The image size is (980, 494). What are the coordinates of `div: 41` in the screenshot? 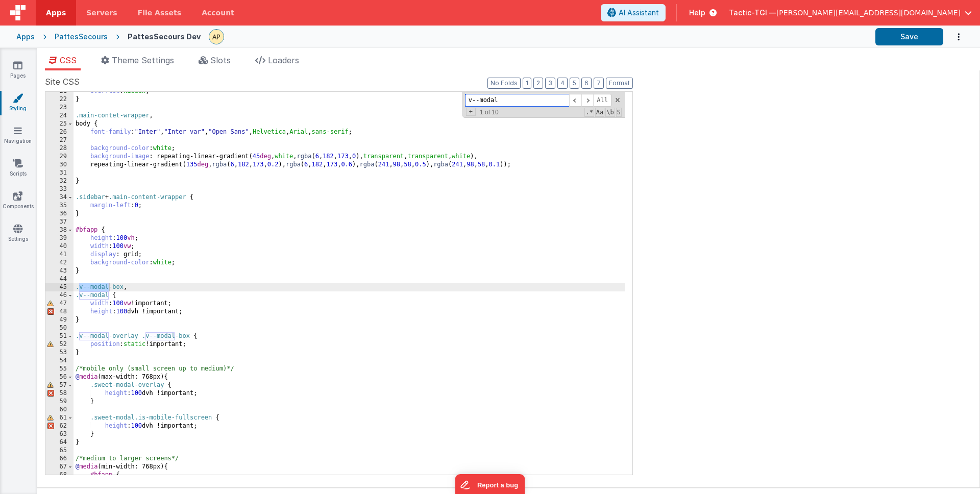 It's located at (59, 255).